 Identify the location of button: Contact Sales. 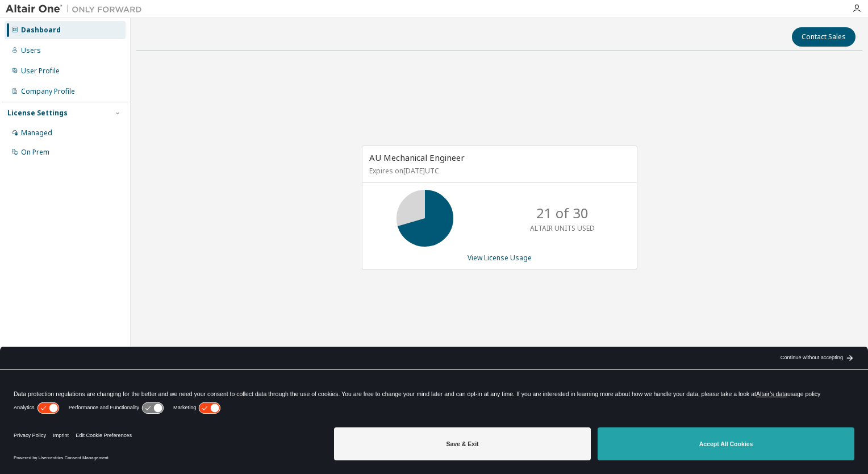
(824, 37).